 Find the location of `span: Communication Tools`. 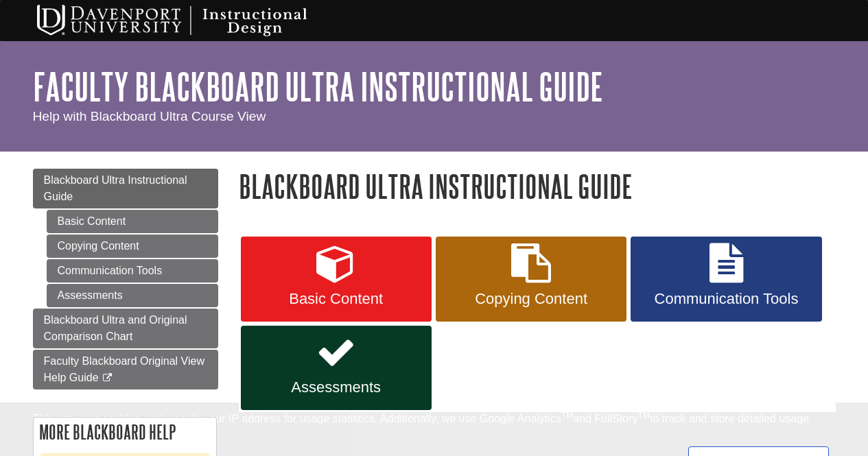

span: Communication Tools is located at coordinates (726, 299).